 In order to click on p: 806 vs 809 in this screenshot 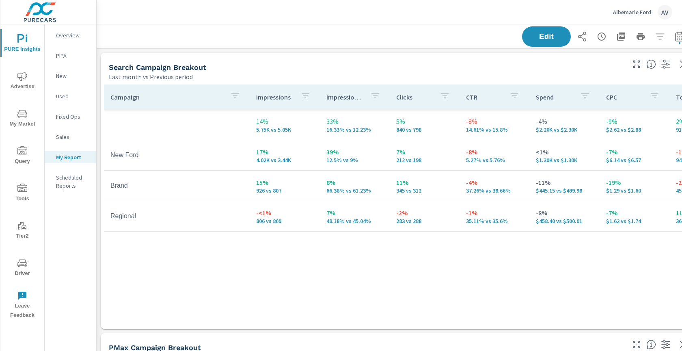, I will do `click(285, 221)`.